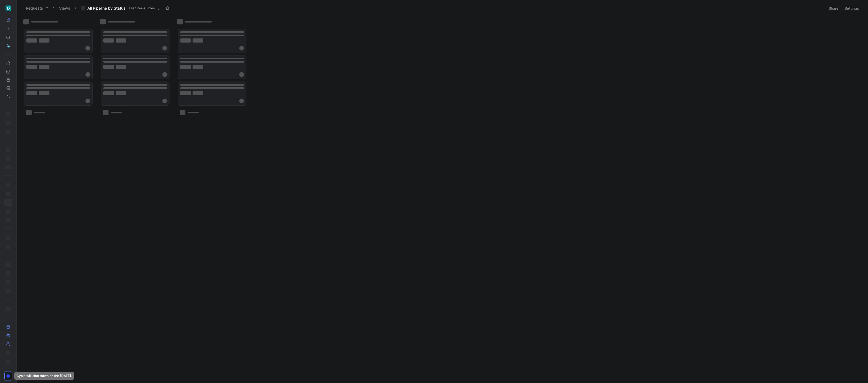 The width and height of the screenshot is (868, 383). Describe the element at coordinates (64, 8) in the screenshot. I see `button: Views` at that location.